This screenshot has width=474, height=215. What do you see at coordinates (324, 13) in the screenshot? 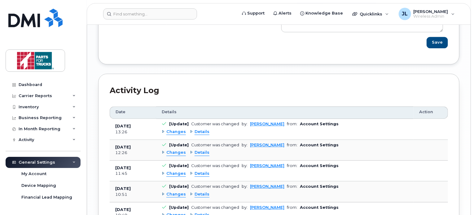
I see `span: Knowledge Base` at bounding box center [324, 13].